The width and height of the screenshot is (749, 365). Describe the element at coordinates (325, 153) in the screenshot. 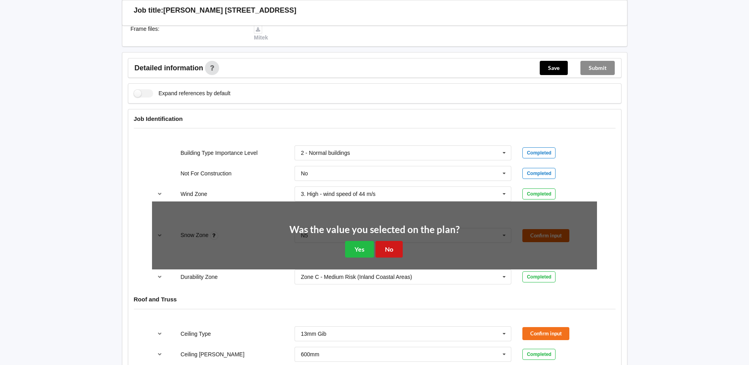

I see `div: 2 - Normal buildings` at that location.